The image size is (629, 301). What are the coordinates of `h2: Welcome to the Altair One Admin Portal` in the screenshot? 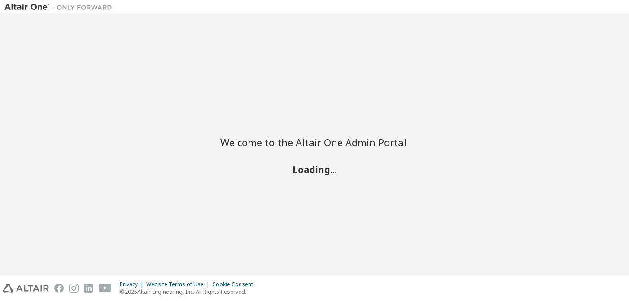 It's located at (314, 142).